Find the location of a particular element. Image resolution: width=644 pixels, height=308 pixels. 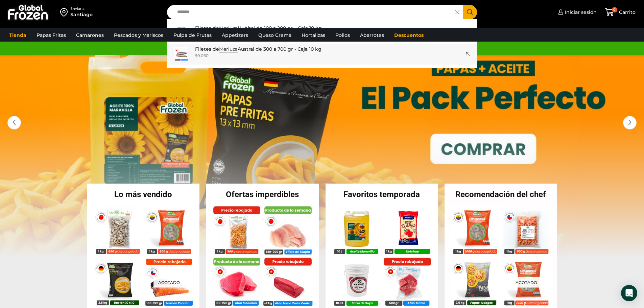

button: Search button is located at coordinates (470, 12).